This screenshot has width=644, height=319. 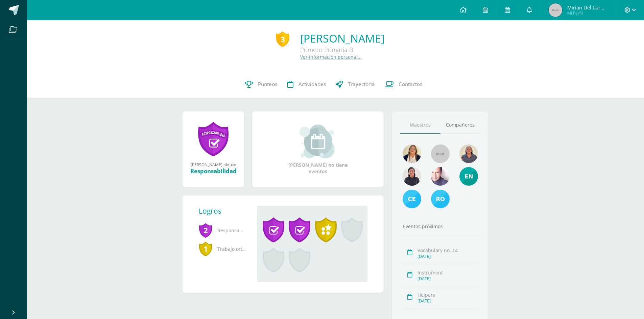 What do you see at coordinates (412, 154) in the screenshot?
I see `img: 6ab926dde10f798541c88b61d3e3fad2.png` at bounding box center [412, 154].